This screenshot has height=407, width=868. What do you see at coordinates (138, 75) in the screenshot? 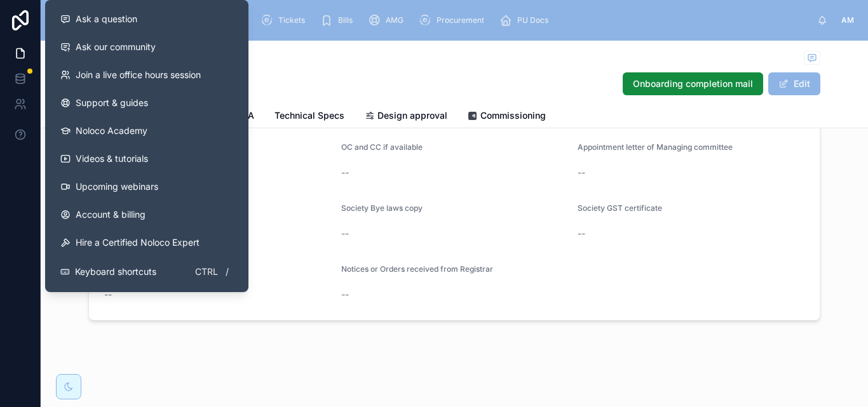
I see `span: Join a live office hours session` at bounding box center [138, 75].